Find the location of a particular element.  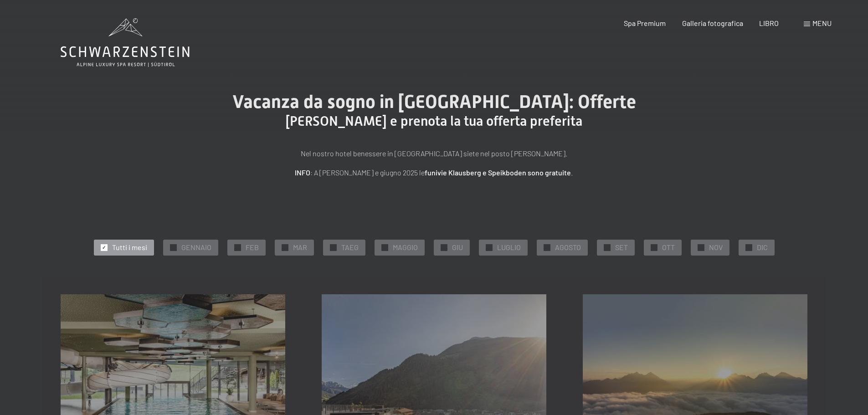

font: funivie Klausberg e Speikboden sono gratuite is located at coordinates (498, 172).